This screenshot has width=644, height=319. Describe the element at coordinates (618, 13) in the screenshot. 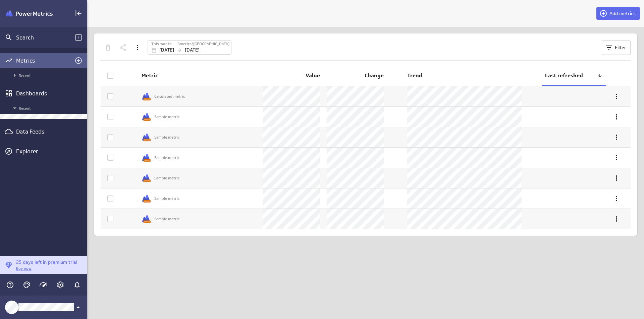

I see `button: Add metrics` at that location.